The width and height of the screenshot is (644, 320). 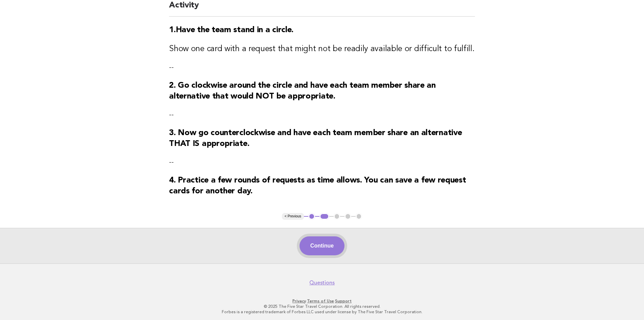 What do you see at coordinates (293, 216) in the screenshot?
I see `button: < Previous` at bounding box center [293, 216].